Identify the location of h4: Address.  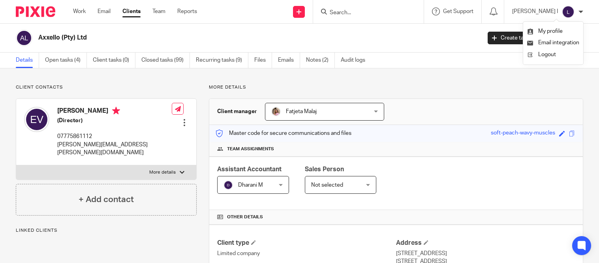
(485, 242).